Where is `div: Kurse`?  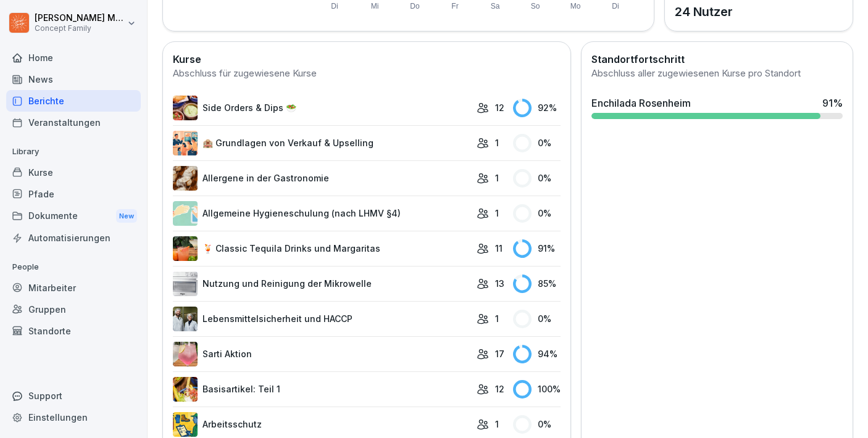 div: Kurse is located at coordinates (73, 172).